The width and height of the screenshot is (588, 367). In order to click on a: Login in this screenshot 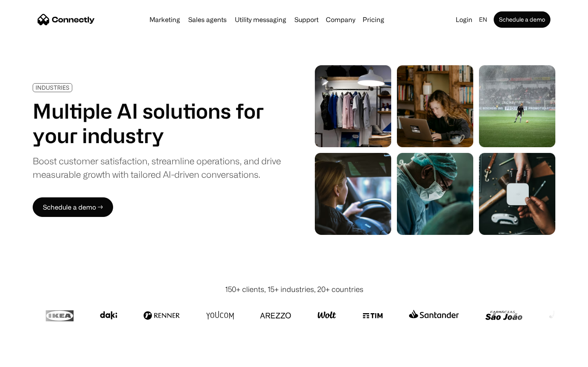, I will do `click(464, 19)`.